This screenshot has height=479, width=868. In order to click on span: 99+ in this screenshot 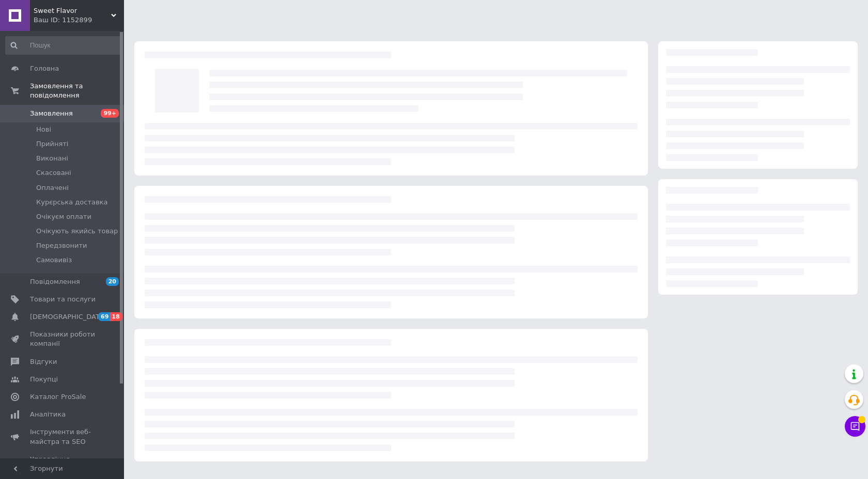, I will do `click(110, 113)`.